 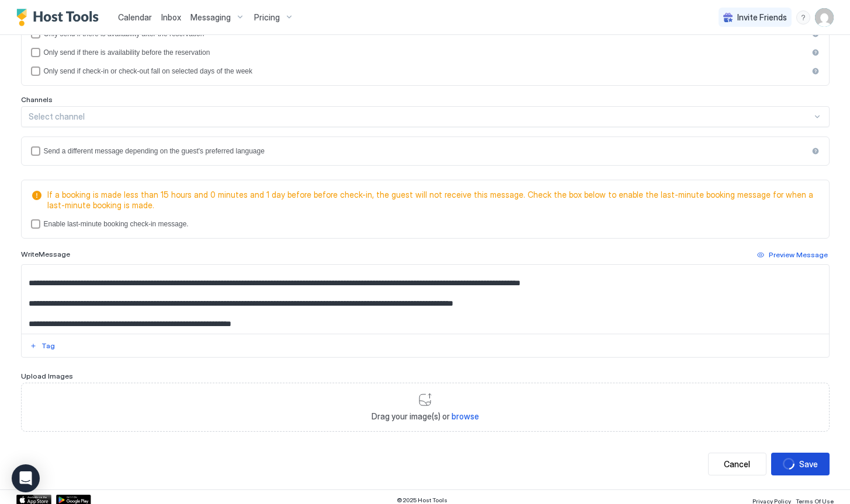 I want to click on textarea: Input Field, so click(x=425, y=299).